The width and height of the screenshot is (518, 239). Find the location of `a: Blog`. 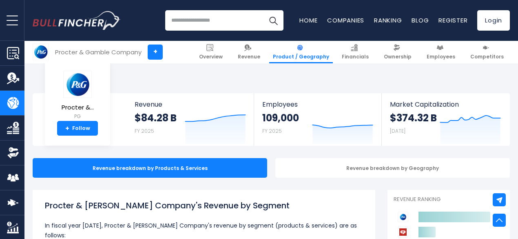

a: Blog is located at coordinates (420, 20).